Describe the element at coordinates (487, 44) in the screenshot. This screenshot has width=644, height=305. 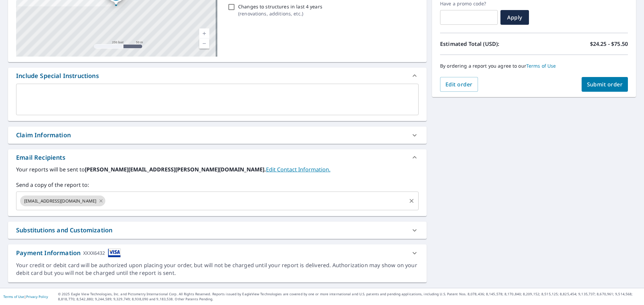
I see `p: Estimated Total (USD):` at that location.